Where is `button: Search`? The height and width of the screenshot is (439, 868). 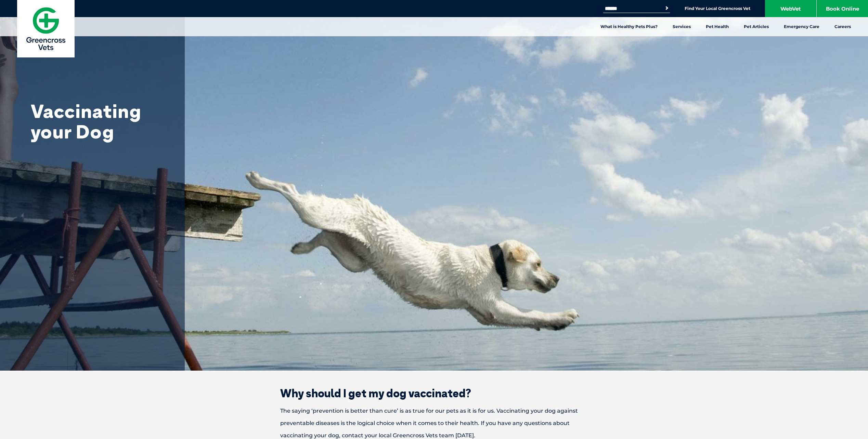
button: Search is located at coordinates (666, 8).